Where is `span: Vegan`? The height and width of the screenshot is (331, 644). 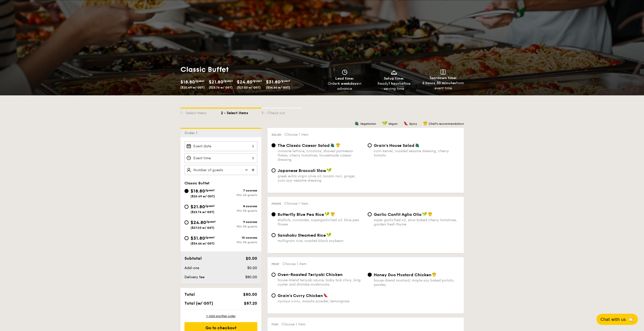 span: Vegan is located at coordinates (393, 124).